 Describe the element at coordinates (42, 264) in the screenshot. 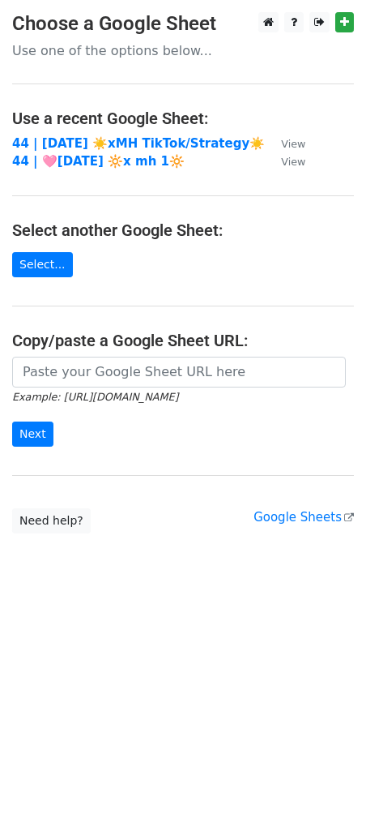

I see `a: Select...` at that location.